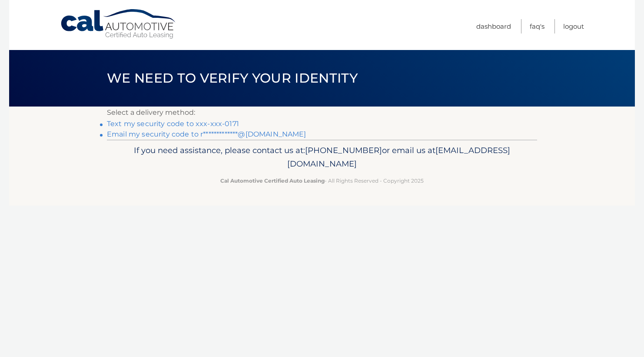 The height and width of the screenshot is (357, 644). What do you see at coordinates (118, 24) in the screenshot?
I see `a: Cal Automotive` at bounding box center [118, 24].